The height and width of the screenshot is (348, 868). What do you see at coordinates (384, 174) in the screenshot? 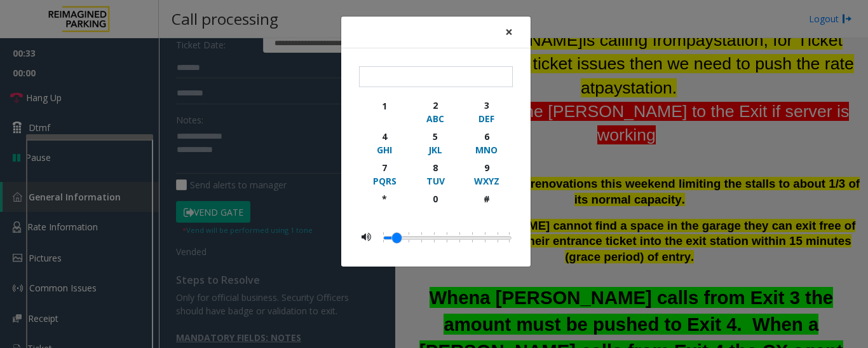
I see `button: 7PQRS` at bounding box center [384, 174].